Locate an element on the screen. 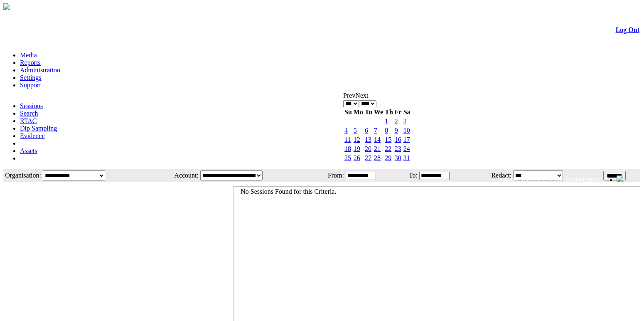  a: Assets is located at coordinates (29, 150).